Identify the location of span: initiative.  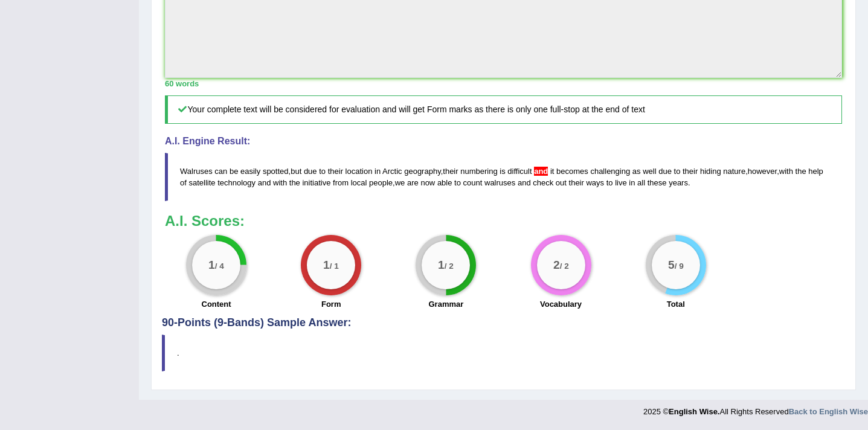
(316, 182).